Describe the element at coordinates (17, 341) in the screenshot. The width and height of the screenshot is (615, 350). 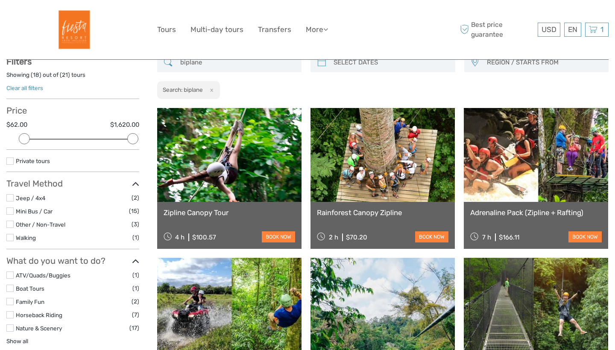
I see `a: Show all` at that location.